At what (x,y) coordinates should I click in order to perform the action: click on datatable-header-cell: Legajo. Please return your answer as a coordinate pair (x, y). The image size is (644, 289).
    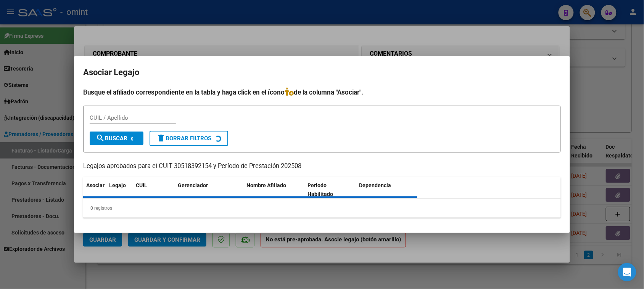
    Looking at the image, I should click on (119, 190).